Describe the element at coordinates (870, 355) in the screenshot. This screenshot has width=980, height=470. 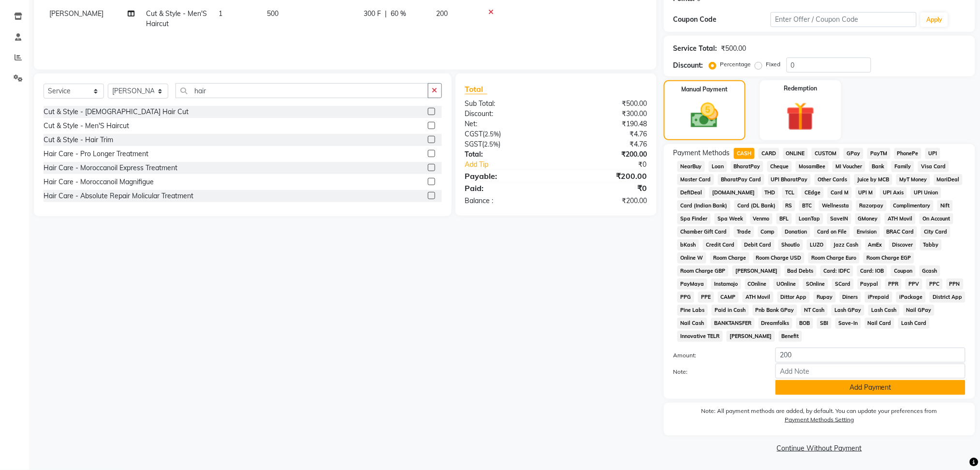
I see `input: Amount` at that location.